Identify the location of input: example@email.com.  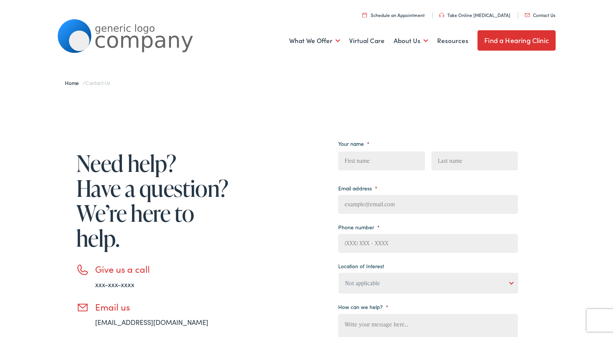
(428, 204).